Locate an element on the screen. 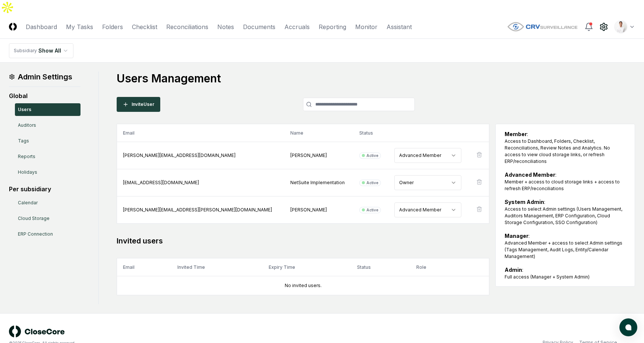 This screenshot has width=644, height=343. div: Full access (Manager + System Admin) is located at coordinates (565, 277).